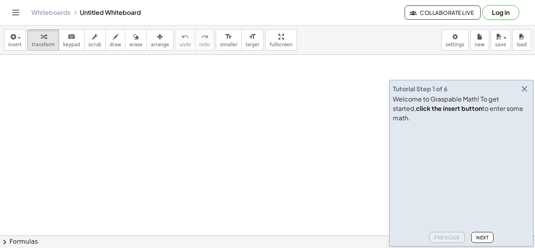  I want to click on i: undo, so click(185, 37).